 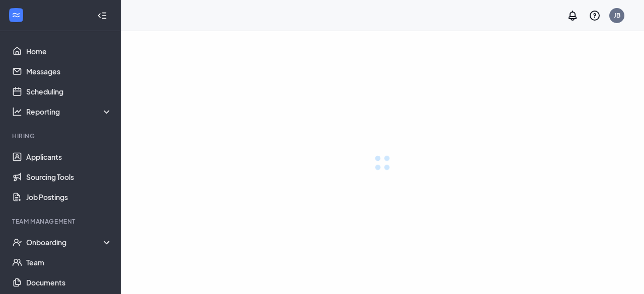 What do you see at coordinates (69, 197) in the screenshot?
I see `a: Job Postings` at bounding box center [69, 197].